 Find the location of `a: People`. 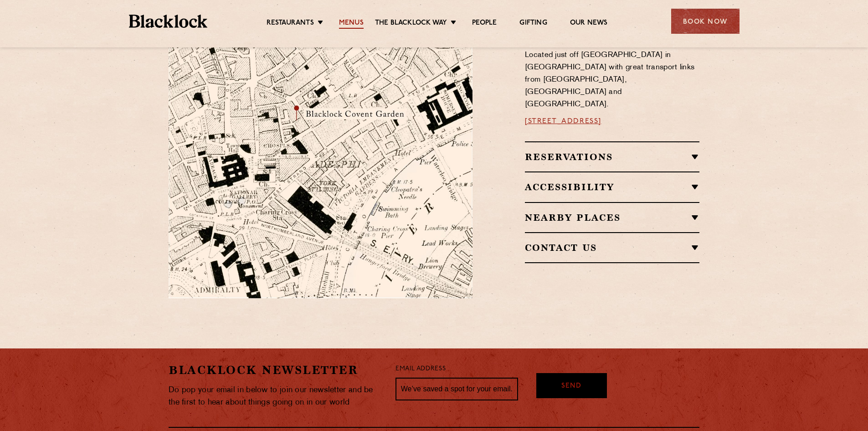

a: People is located at coordinates (484, 24).